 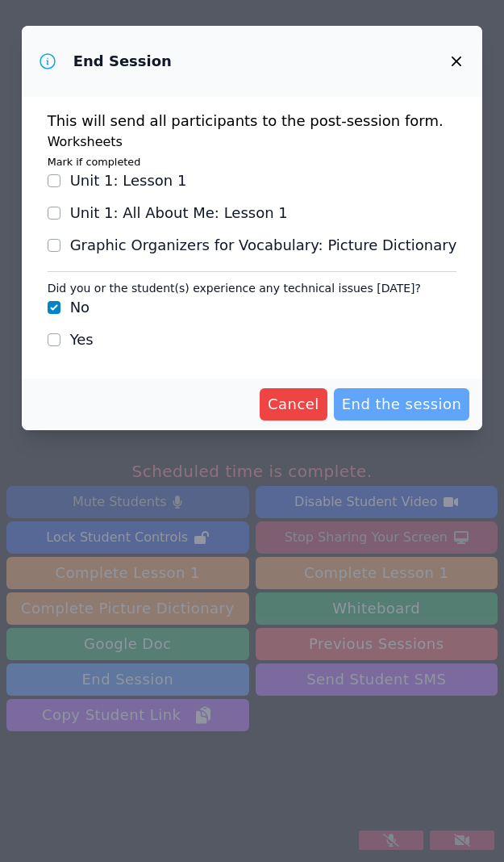 What do you see at coordinates (402, 405) in the screenshot?
I see `button: End the session` at bounding box center [402, 405].